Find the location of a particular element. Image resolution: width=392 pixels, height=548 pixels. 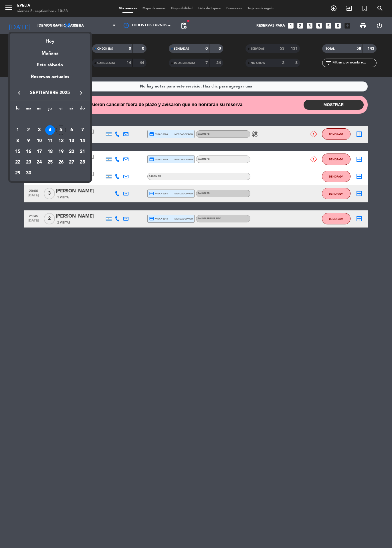

td: 7 de septiembre de 2025 is located at coordinates (83, 130).